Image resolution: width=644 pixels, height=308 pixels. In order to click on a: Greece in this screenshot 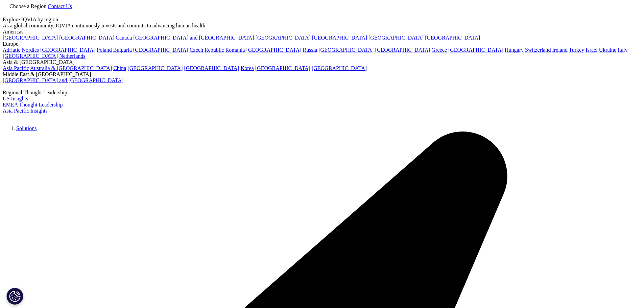, I will do `click(439, 50)`.